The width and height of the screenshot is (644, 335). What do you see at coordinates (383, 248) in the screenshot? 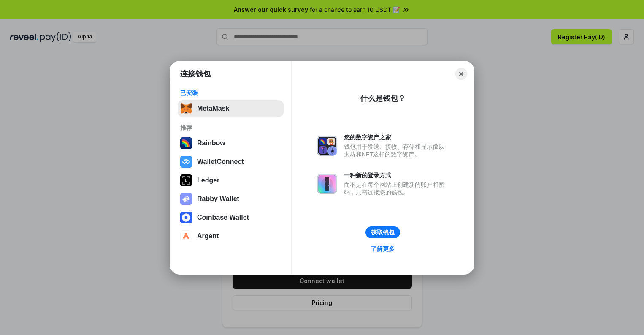
I see `a: 了解更多` at bounding box center [383, 248].